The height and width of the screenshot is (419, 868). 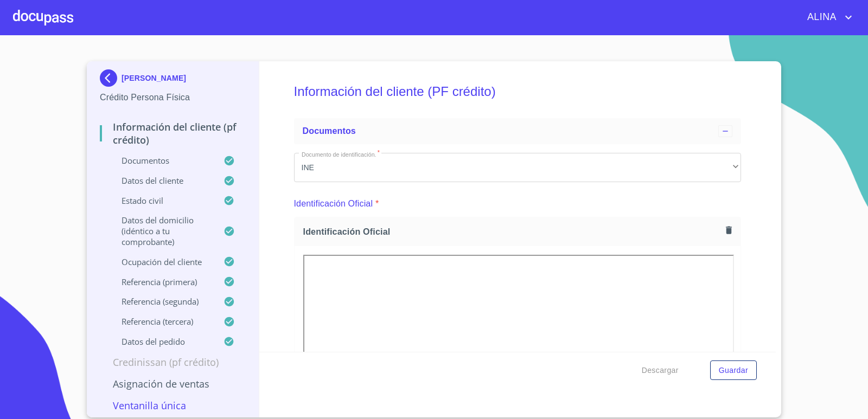 I want to click on p: Credinissan (PF crédito), so click(x=173, y=362).